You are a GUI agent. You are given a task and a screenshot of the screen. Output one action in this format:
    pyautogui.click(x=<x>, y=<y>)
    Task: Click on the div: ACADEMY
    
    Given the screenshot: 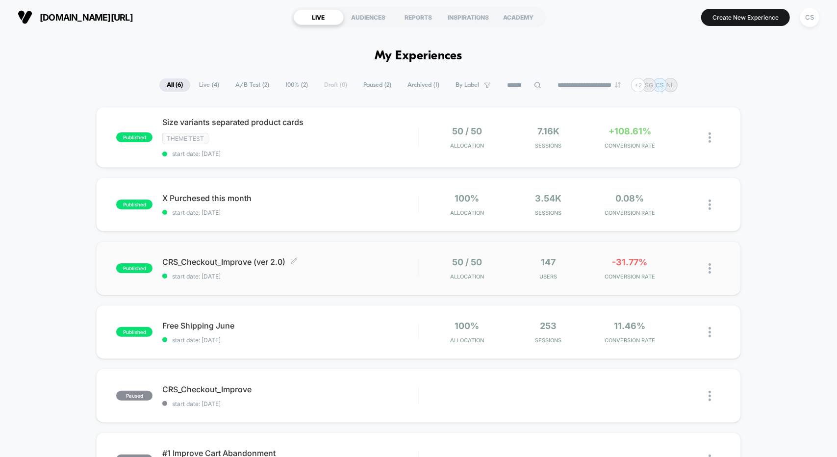 What is the action you would take?
    pyautogui.click(x=519, y=17)
    